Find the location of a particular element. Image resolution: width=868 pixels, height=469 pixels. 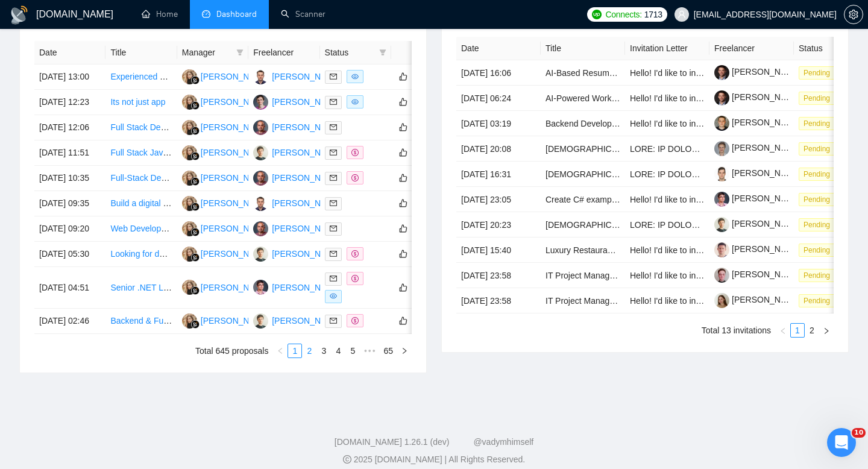

a: Build a digital hub for AAM (eVTOL) industry is located at coordinates (193, 203).